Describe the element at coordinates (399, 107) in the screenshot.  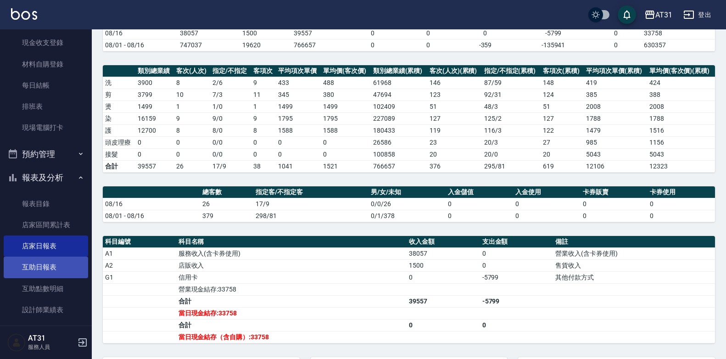
I see `td: 102409` at that location.